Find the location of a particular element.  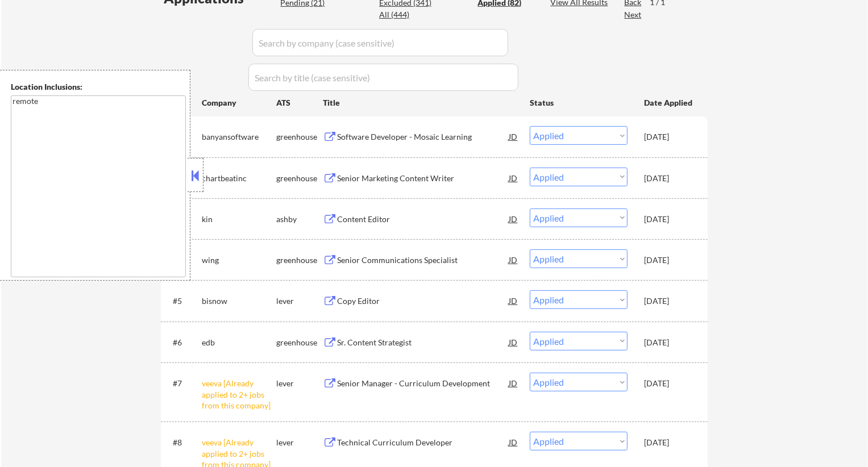

div: Company is located at coordinates (239, 103).